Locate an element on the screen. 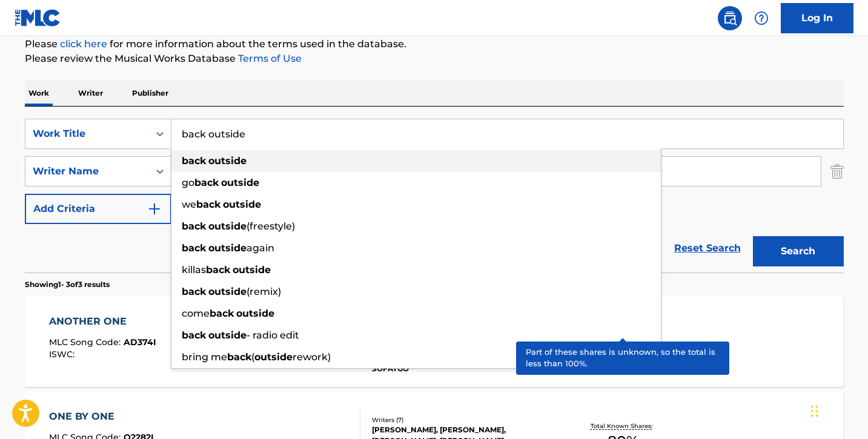 The height and width of the screenshot is (439, 868). a: click here is located at coordinates (84, 44).